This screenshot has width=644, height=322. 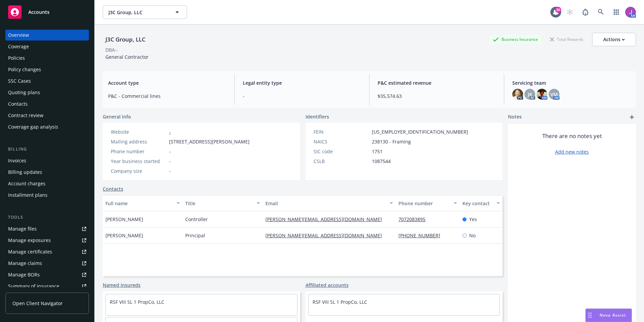 What do you see at coordinates (17, 161) in the screenshot?
I see `div: Invoices` at bounding box center [17, 161].